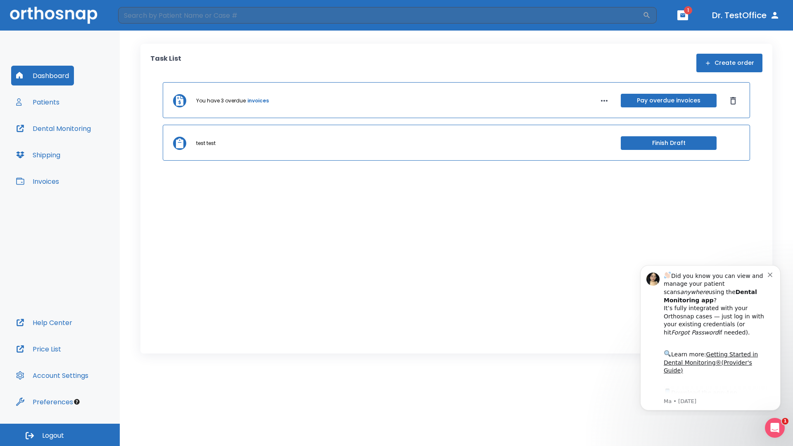 This screenshot has height=446, width=793. Describe the element at coordinates (746, 15) in the screenshot. I see `button: Dr. TestOffice` at that location.